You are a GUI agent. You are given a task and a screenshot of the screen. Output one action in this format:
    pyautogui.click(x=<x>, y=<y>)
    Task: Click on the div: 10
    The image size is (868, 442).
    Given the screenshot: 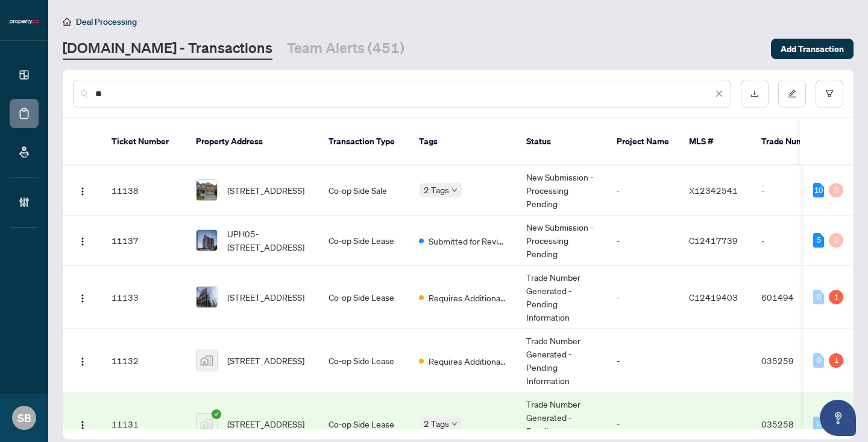 What is the action you would take?
    pyautogui.click(x=819, y=190)
    